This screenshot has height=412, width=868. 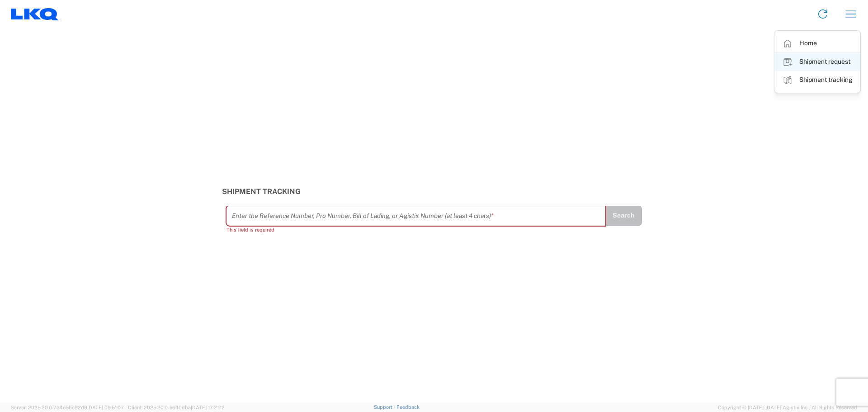 What do you see at coordinates (408, 407) in the screenshot?
I see `a: Feedback` at bounding box center [408, 407].